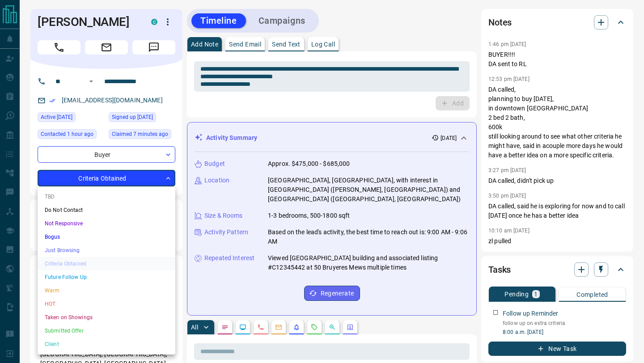 The width and height of the screenshot is (644, 363). I want to click on li: Bogus, so click(106, 237).